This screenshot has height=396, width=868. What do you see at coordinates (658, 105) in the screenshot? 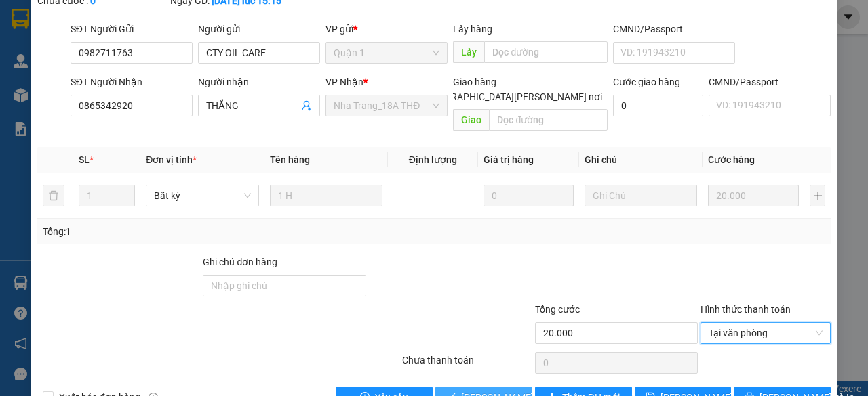
I see `input: Cước giao hàng` at bounding box center [658, 105].